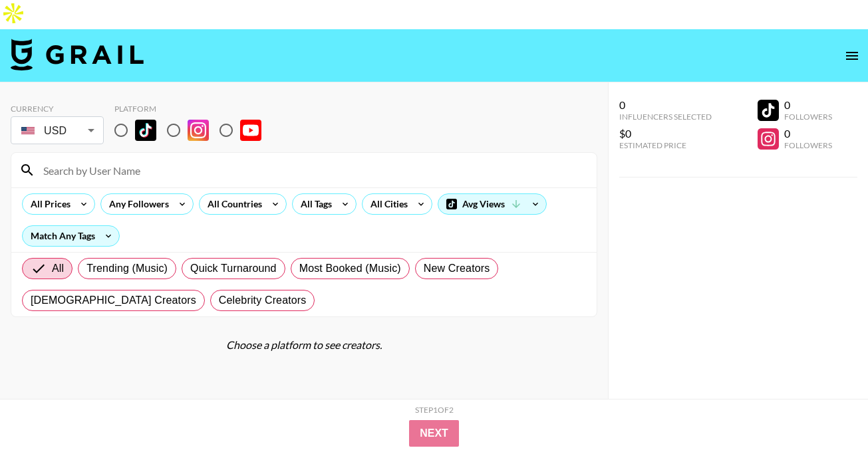 This screenshot has width=868, height=452. What do you see at coordinates (434, 434) in the screenshot?
I see `button: Next` at bounding box center [434, 434].